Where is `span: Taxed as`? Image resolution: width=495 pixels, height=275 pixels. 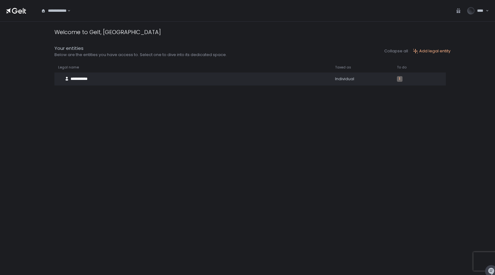 span: Taxed as is located at coordinates (343, 67).